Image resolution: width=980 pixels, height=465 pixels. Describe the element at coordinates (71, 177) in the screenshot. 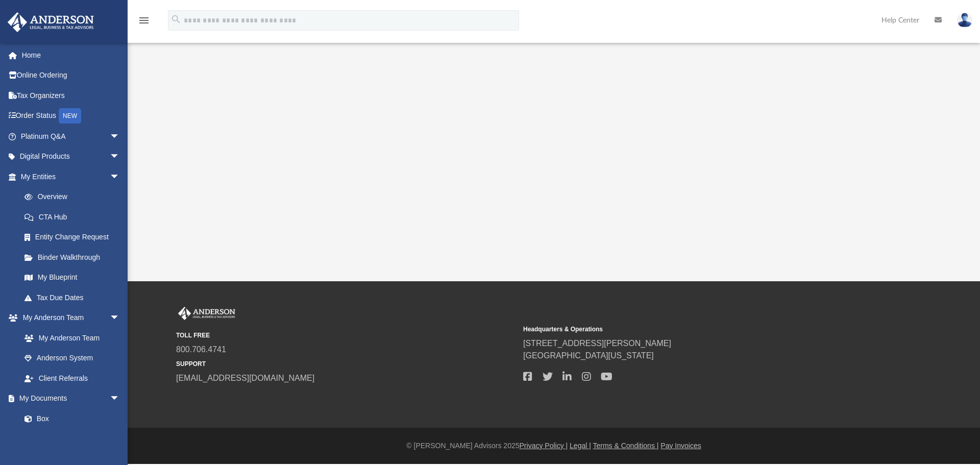

I see `a: My Entitiesarrow_drop_down` at that location.